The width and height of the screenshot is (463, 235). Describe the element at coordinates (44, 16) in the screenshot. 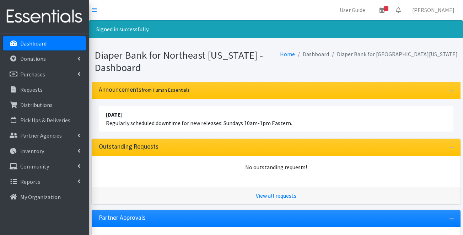

I see `img: HumanEssentials` at that location.